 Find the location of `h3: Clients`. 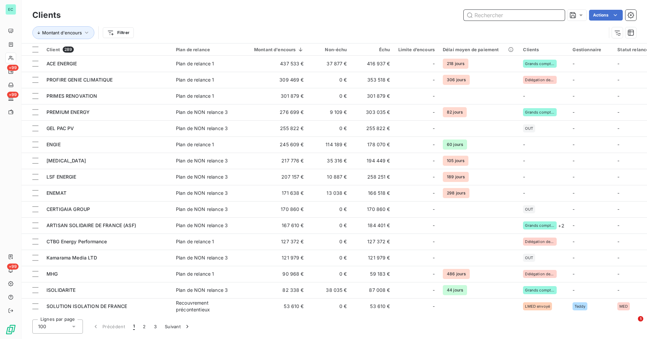

h3: Clients is located at coordinates (47, 15).